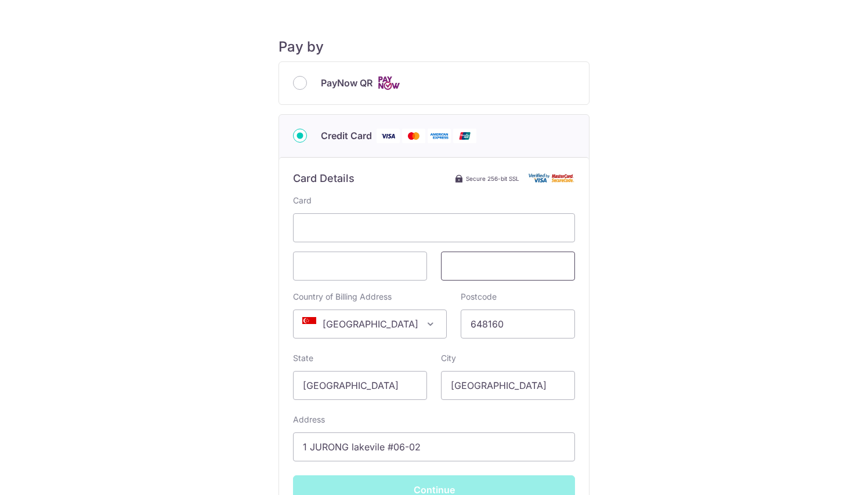 The image size is (868, 495). I want to click on img: Card secure, so click(552, 178).